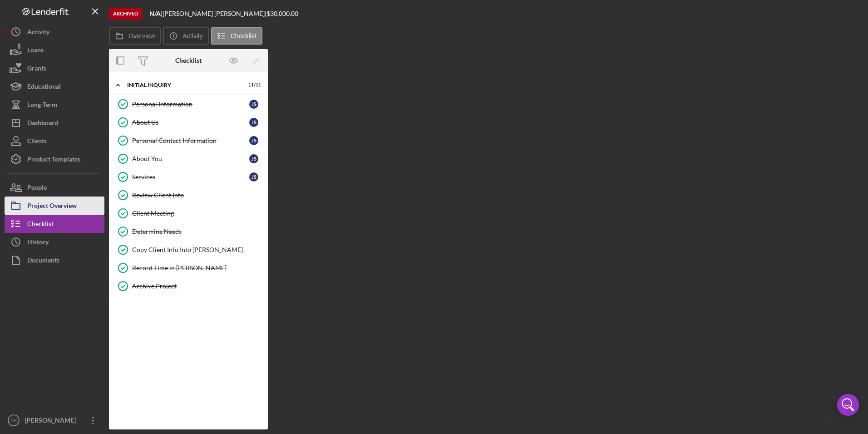 Image resolution: width=868 pixels, height=434 pixels. Describe the element at coordinates (191, 122) in the screenshot. I see `div: About Us` at that location.